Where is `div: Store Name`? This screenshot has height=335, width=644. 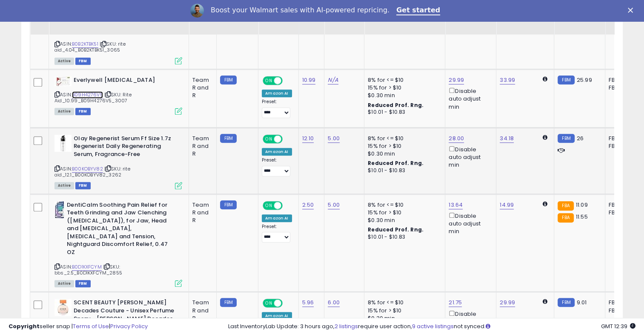
div: Store Name is located at coordinates (203, 13).